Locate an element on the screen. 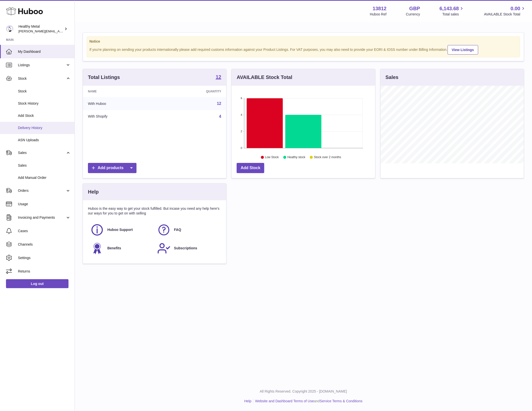 This screenshot has height=411, width=532. span: Benefits is located at coordinates (114, 248).